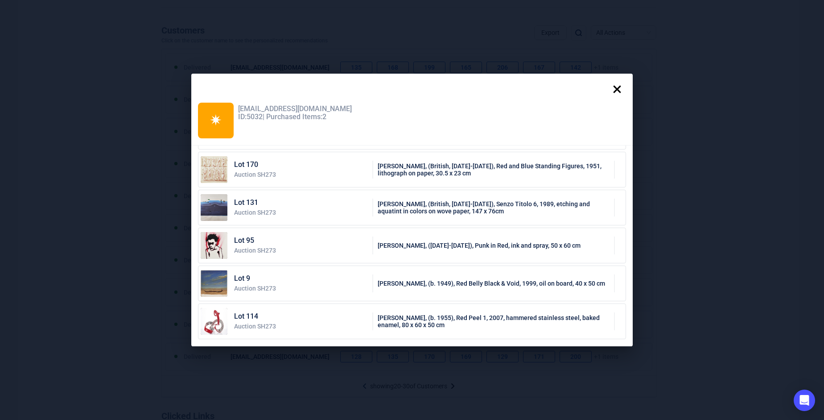  Describe the element at coordinates (301, 317) in the screenshot. I see `div: Lot 114` at that location.